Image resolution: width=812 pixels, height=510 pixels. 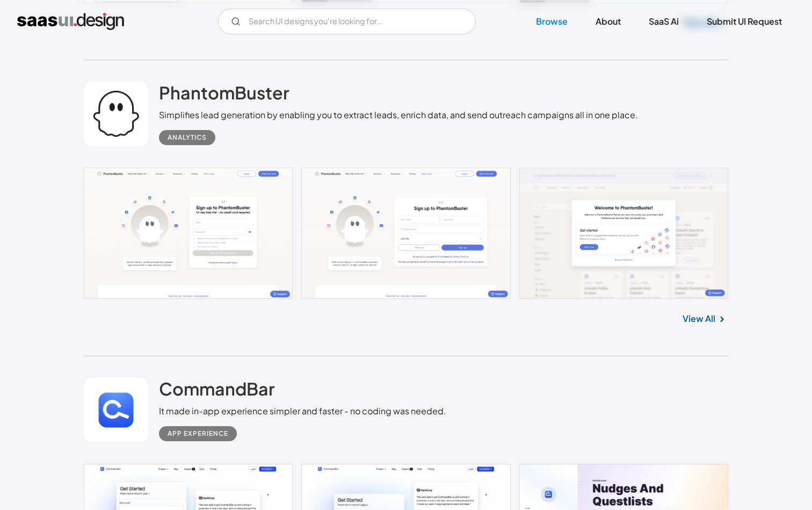 I want to click on a: About, so click(x=608, y=22).